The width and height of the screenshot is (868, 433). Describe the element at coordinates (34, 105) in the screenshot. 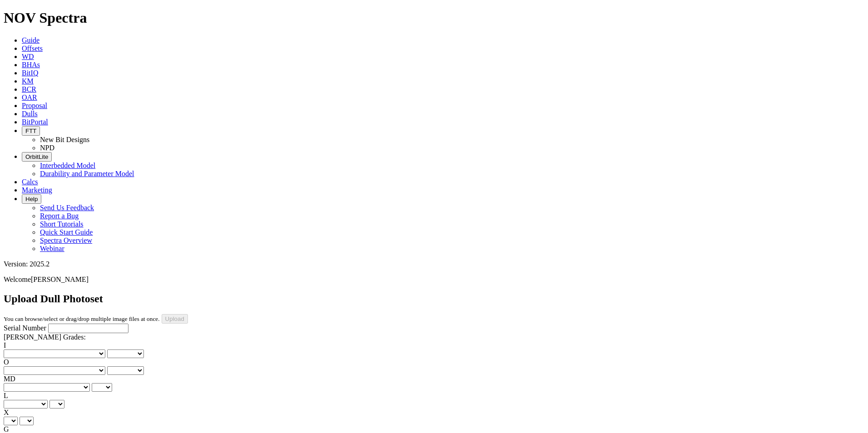

I see `span: Proposal` at that location.